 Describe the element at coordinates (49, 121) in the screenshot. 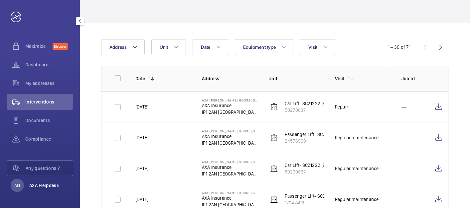

I see `span: Documents` at that location.